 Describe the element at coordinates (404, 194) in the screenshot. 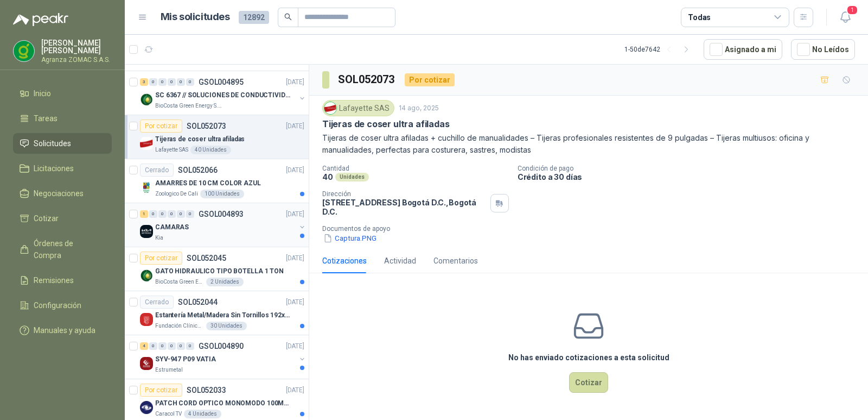

I see `p: Dirección` at that location.